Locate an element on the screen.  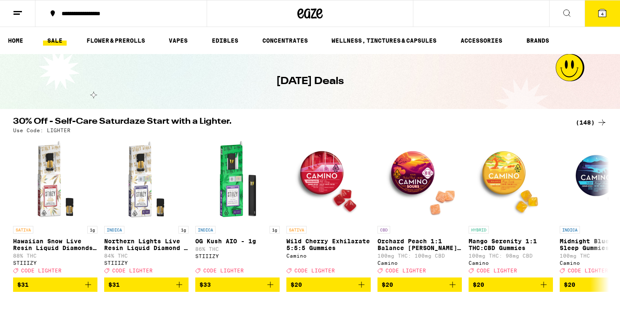
img: Camino - Orchard Peach 1:1 Balance Sours Gummies is located at coordinates (420, 179).